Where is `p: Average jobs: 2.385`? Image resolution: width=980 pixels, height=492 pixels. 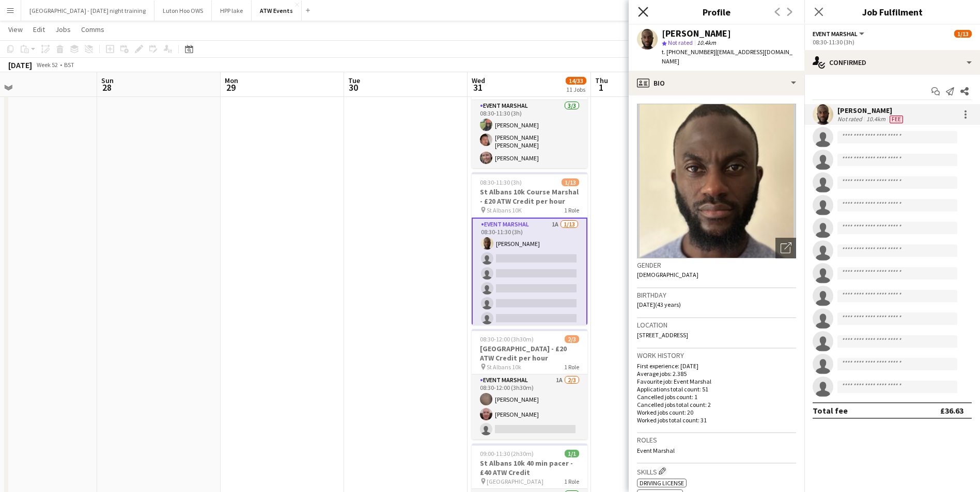 p: Average jobs: 2.385 is located at coordinates (717, 373).